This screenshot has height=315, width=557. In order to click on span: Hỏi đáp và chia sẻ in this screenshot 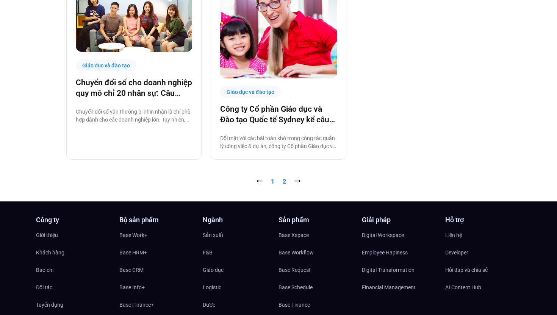, I will do `click(467, 270)`.